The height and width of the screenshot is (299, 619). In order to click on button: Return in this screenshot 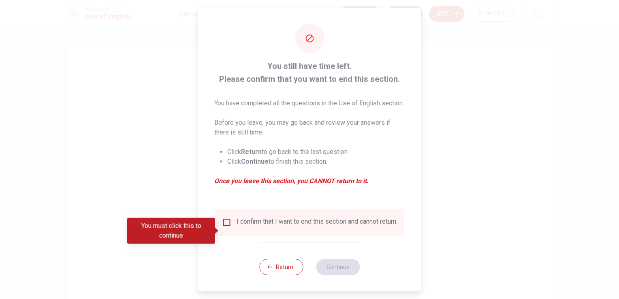, I will do `click(281, 267)`.